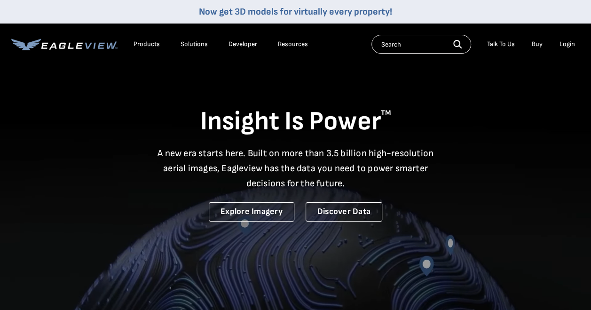  What do you see at coordinates (251, 211) in the screenshot?
I see `a: Explore Imagery` at bounding box center [251, 211].